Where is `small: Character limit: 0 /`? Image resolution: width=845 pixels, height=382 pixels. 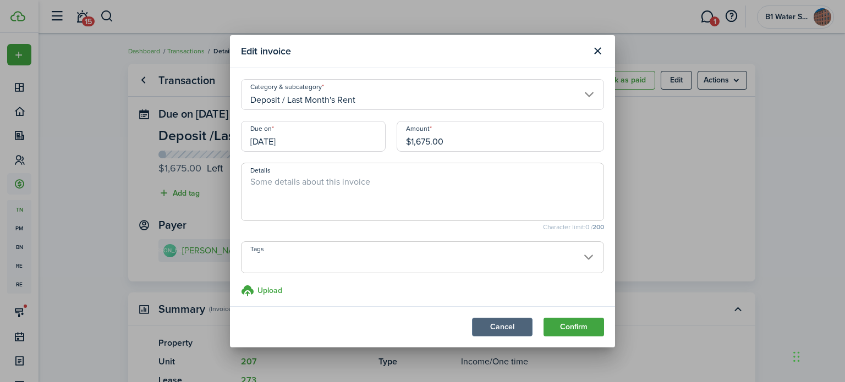 small: Character limit: 0 / is located at coordinates (423, 227).